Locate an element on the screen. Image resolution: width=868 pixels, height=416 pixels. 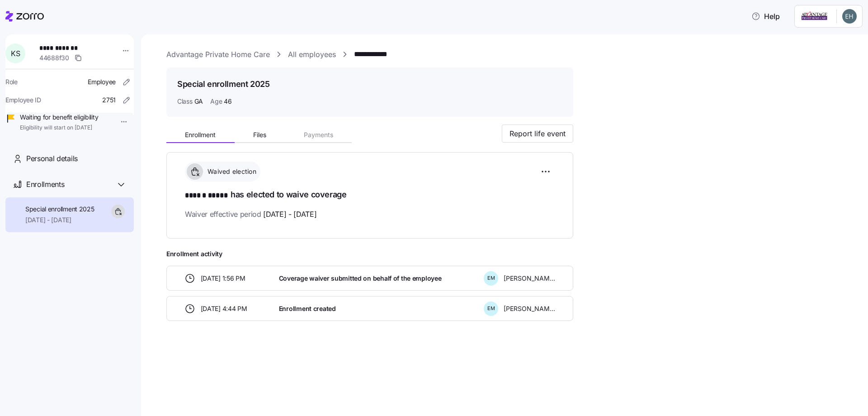
span: Enrollment created is located at coordinates (307, 308).